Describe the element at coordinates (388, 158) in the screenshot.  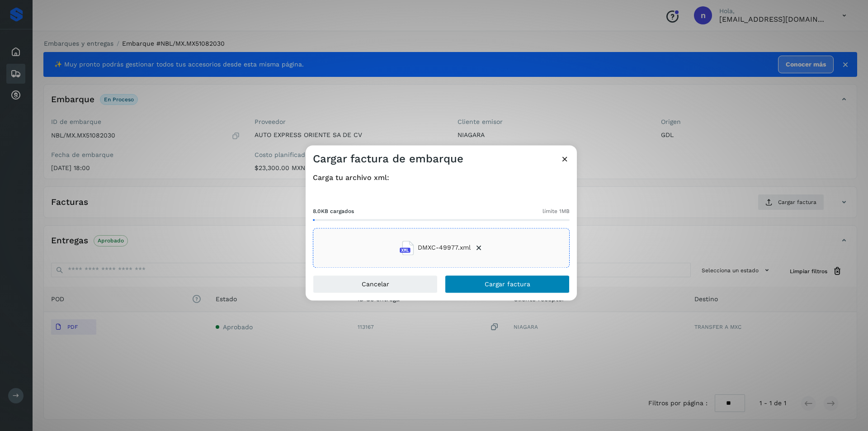
I see `h3: Cargar factura de embarque` at that location.